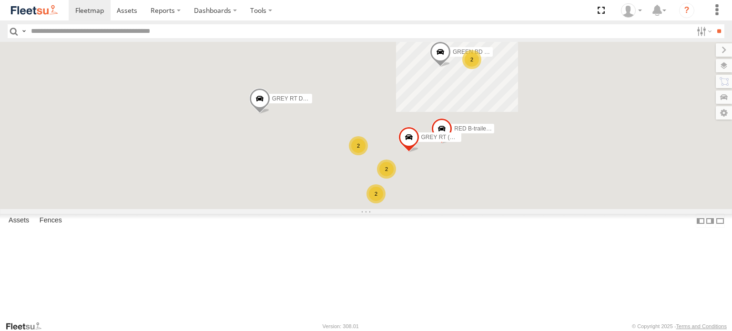  I want to click on span: GREY RT (B) 13.72m, so click(448, 137).